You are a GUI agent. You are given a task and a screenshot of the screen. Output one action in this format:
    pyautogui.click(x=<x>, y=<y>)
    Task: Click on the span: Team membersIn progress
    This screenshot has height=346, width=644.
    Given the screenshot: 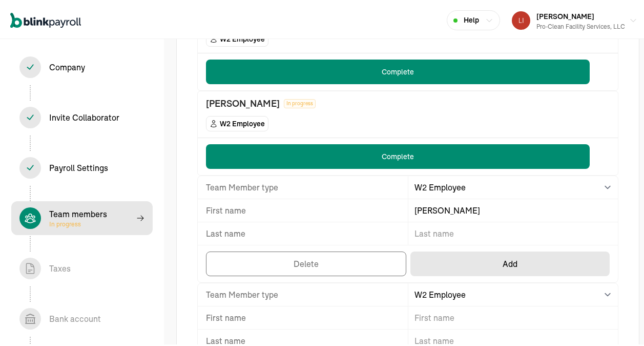 What is the action you would take?
    pyautogui.click(x=82, y=216)
    